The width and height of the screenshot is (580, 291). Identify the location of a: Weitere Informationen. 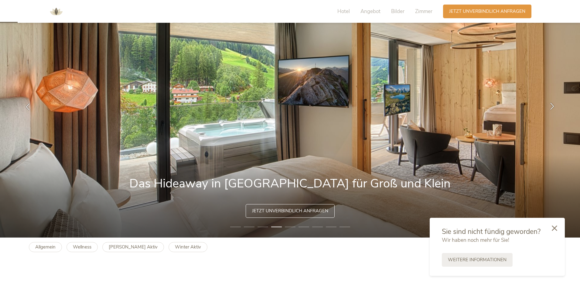
(477, 259).